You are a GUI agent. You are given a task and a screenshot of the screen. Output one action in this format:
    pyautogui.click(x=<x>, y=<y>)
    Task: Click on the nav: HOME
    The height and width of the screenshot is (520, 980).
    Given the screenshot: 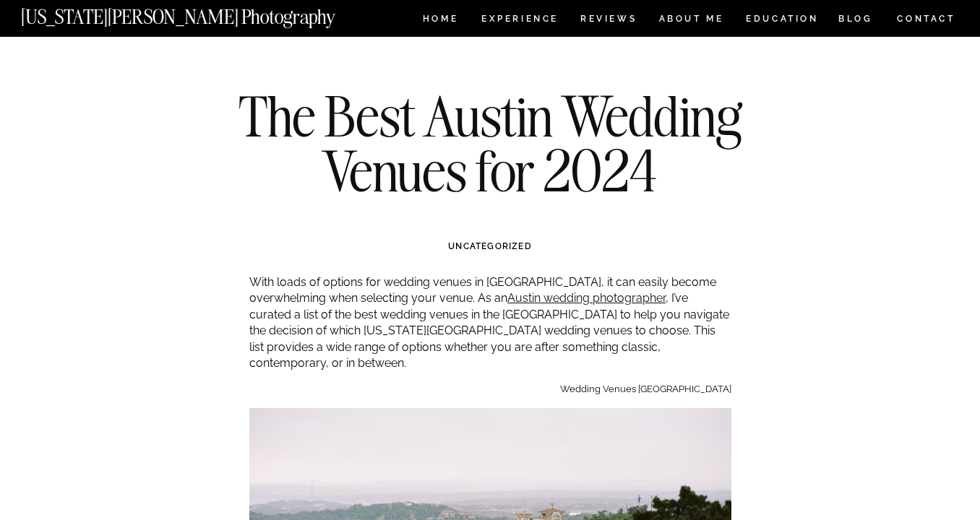 What is the action you would take?
    pyautogui.click(x=440, y=20)
    